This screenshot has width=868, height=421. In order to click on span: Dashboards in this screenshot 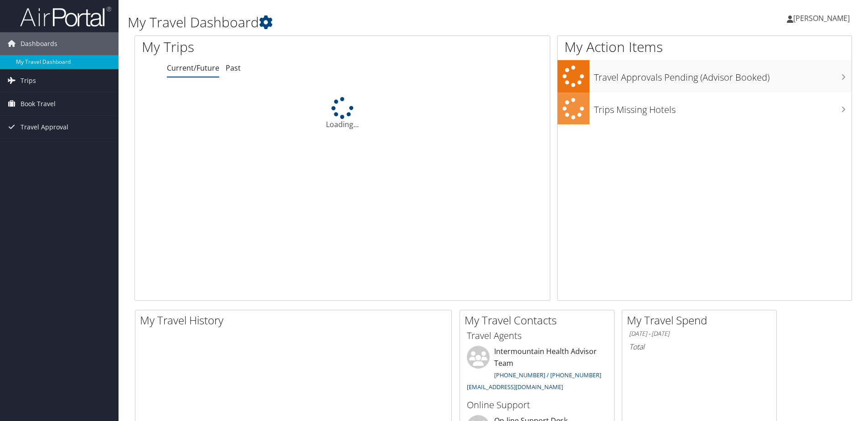, I will do `click(39, 44)`.